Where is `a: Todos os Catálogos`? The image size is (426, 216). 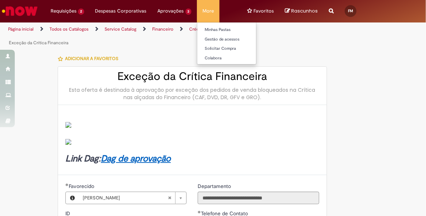
a: Todos os Catálogos is located at coordinates (69, 29).